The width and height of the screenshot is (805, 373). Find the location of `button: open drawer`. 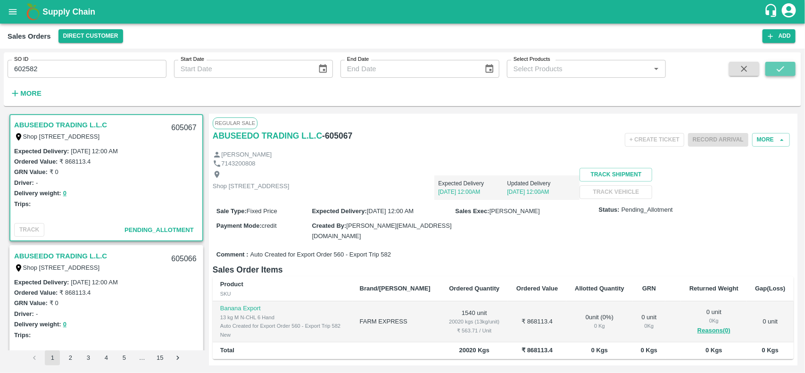

button: open drawer is located at coordinates (13, 12).